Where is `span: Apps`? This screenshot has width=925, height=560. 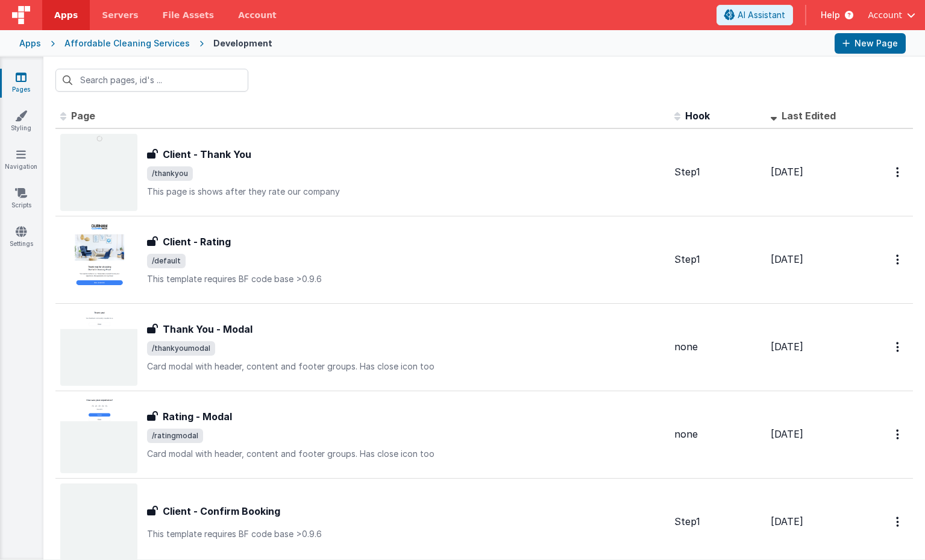
span: Apps is located at coordinates (65, 15).